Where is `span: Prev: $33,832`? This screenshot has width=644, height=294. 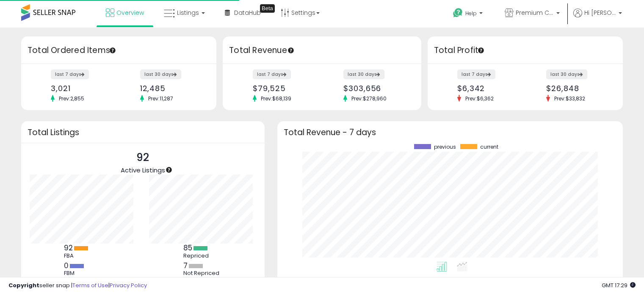 span: Prev: $33,832 is located at coordinates (570, 99).